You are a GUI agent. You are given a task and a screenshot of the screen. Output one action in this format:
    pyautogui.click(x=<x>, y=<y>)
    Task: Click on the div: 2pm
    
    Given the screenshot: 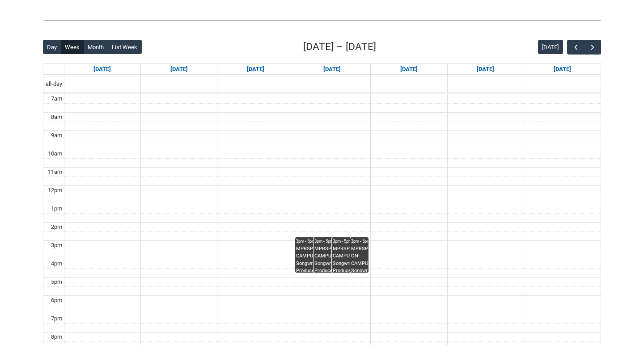 What is the action you would take?
    pyautogui.click(x=56, y=227)
    